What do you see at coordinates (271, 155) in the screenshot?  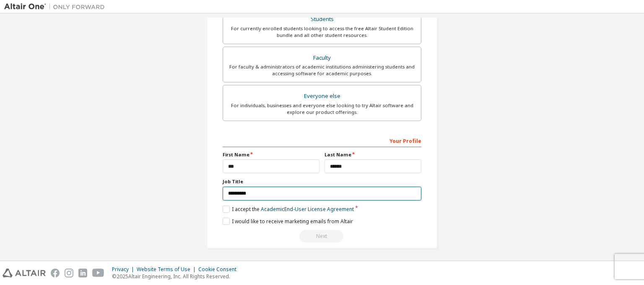 I see `label: First Name` at bounding box center [271, 155].